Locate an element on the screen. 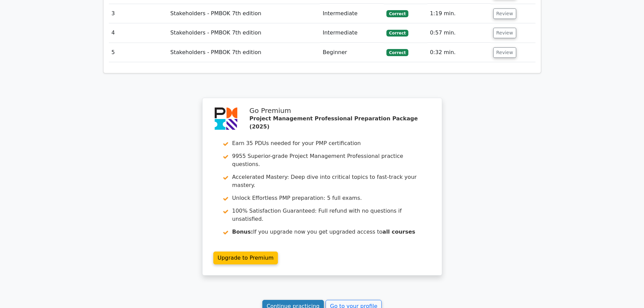 The height and width of the screenshot is (308, 644). td: 1:19 min. is located at coordinates (459, 14).